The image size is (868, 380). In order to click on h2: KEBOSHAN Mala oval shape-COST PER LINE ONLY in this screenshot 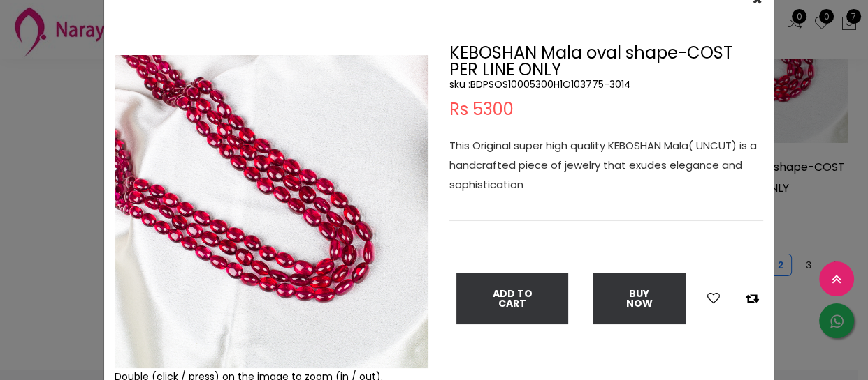, I will do `click(606, 62)`.